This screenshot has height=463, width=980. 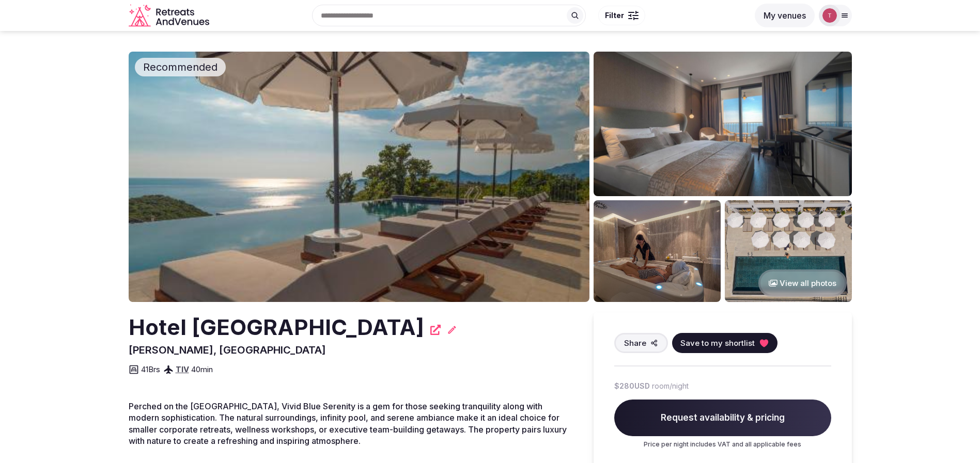 What do you see at coordinates (642, 343) in the screenshot?
I see `button: Share` at bounding box center [642, 343].